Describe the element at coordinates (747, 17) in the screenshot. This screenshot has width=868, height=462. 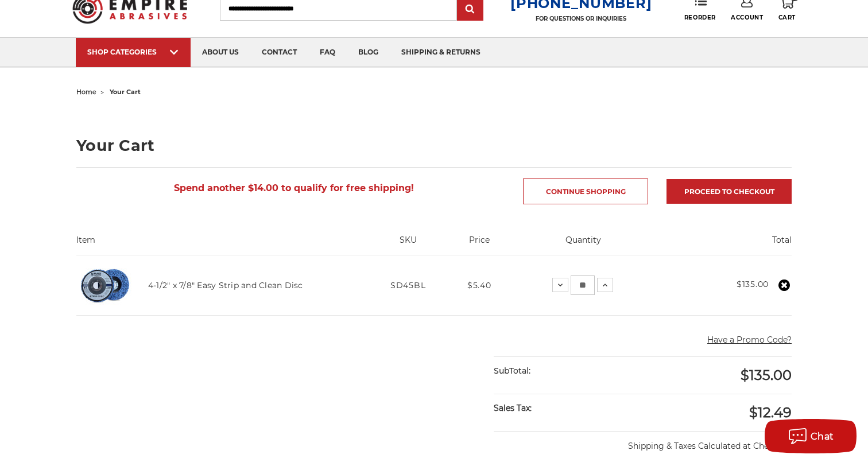
I see `span: Account` at that location.